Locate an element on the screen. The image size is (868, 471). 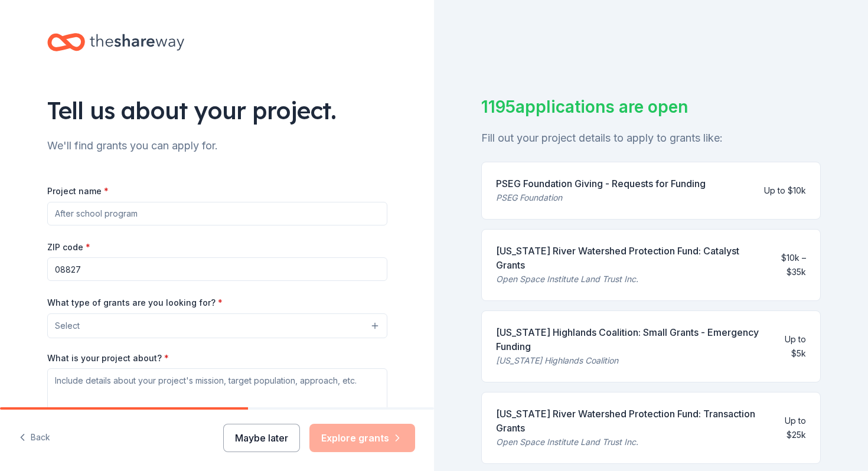
label: ZIP code is located at coordinates (69, 247).